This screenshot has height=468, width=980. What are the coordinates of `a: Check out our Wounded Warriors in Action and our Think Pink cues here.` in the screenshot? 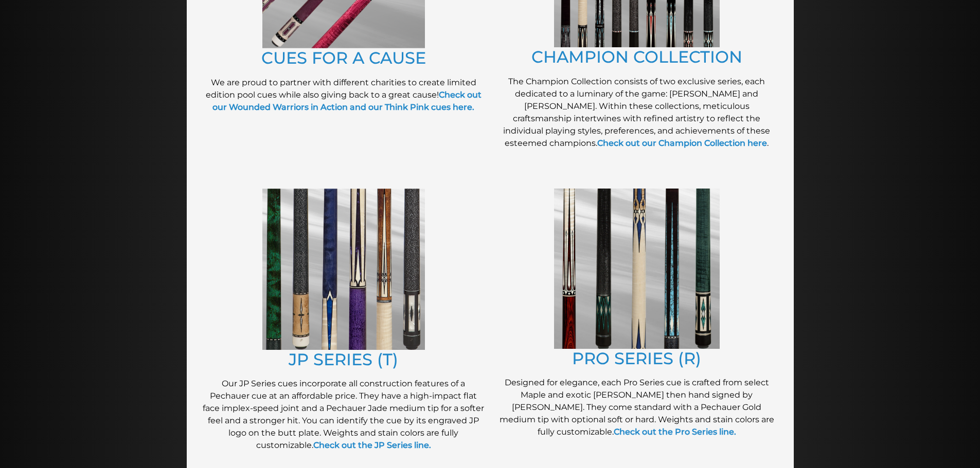 It's located at (346, 101).